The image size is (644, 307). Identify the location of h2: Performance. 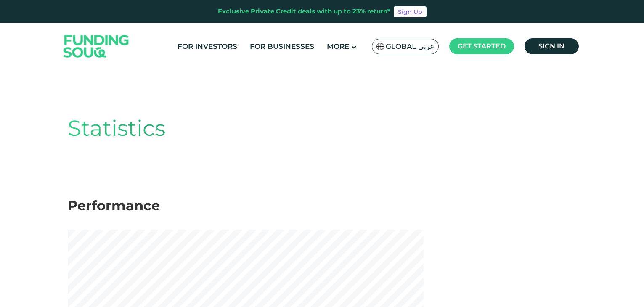
(322, 206).